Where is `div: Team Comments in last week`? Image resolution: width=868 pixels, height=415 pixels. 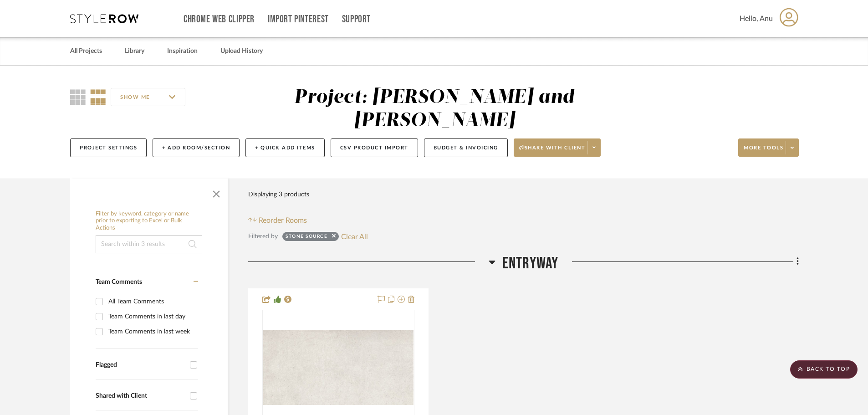 div: Team Comments in last week is located at coordinates (152, 332).